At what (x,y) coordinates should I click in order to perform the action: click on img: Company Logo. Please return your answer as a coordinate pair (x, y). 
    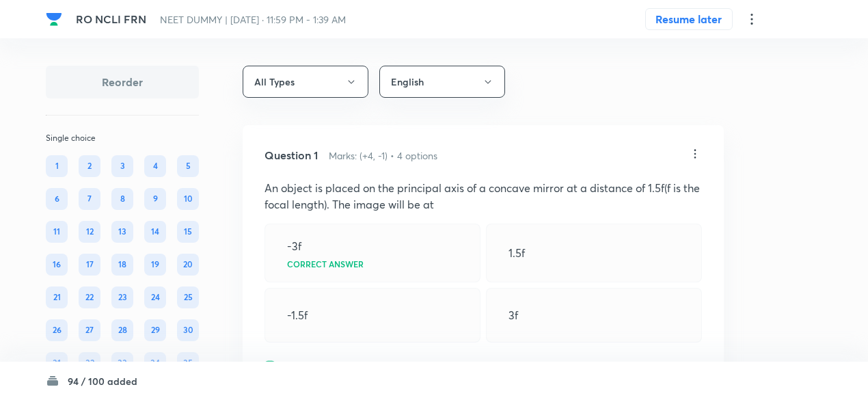
    Looking at the image, I should click on (54, 19).